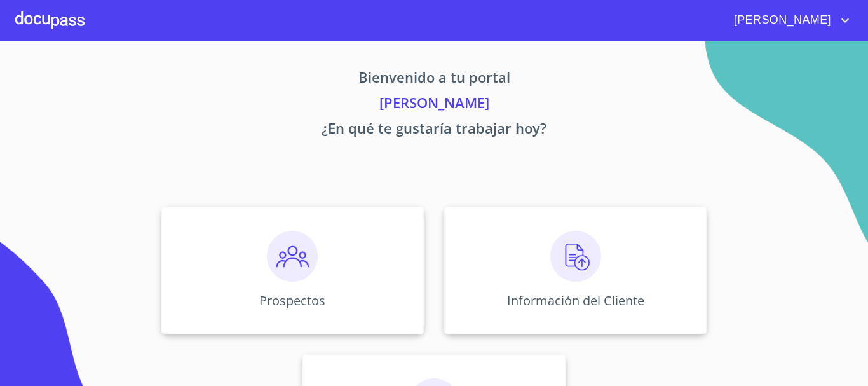 The image size is (868, 386). I want to click on p: Prospectos, so click(292, 300).